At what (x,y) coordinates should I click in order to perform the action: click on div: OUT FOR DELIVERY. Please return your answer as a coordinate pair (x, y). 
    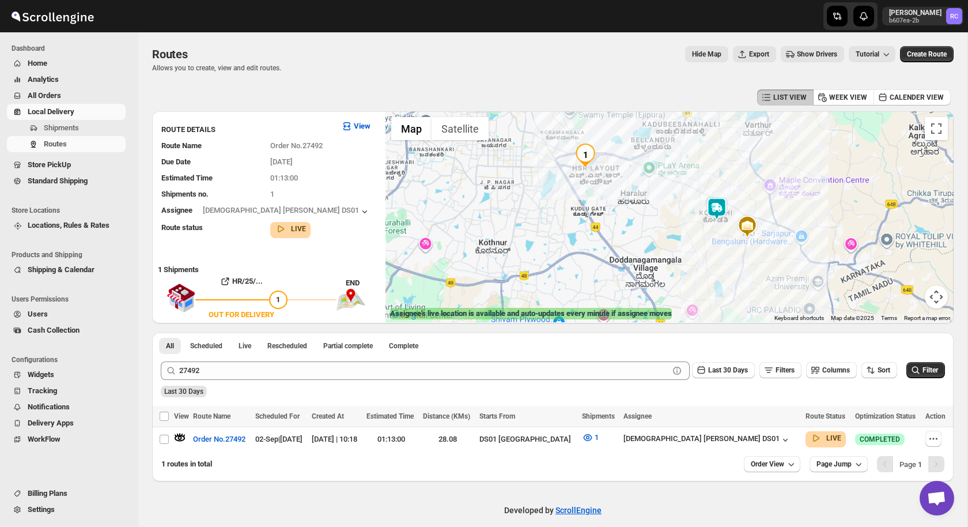
    Looking at the image, I should click on (242, 315).